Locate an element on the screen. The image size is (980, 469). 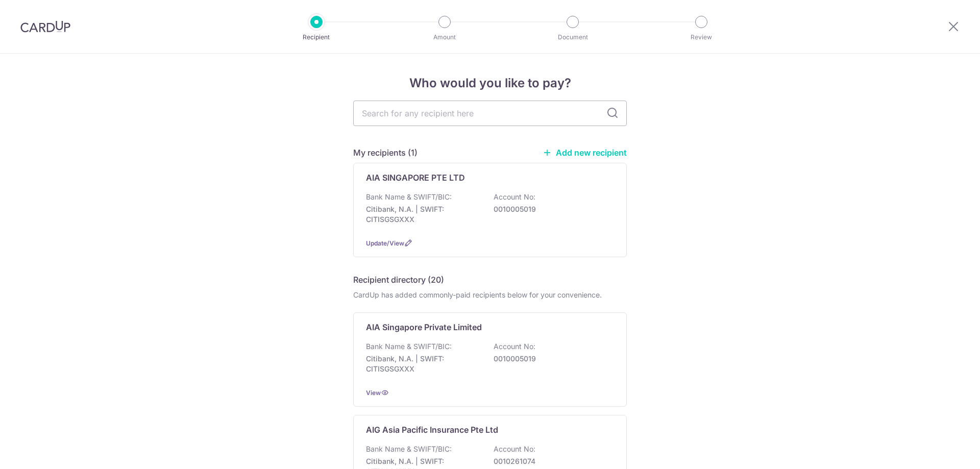
p: 0010261074 is located at coordinates (551, 461).